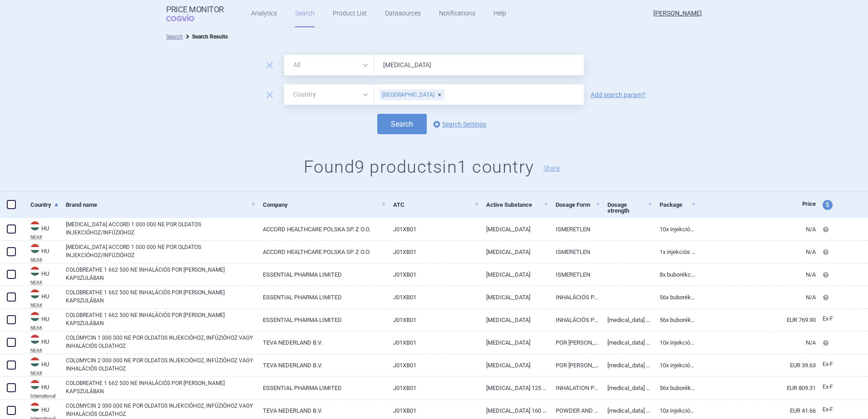 The height and width of the screenshot is (419, 868). I want to click on a: Company, so click(324, 205).